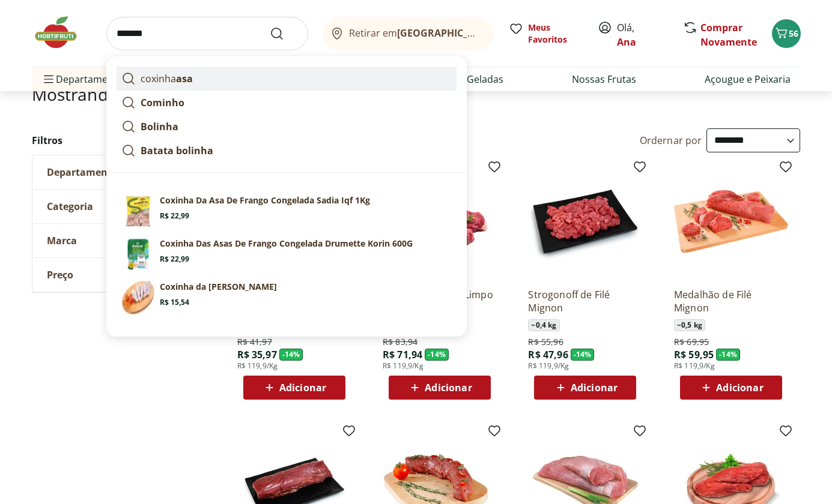  I want to click on a: Coxinha Das Asas De Frango Congelada Drumette Korin 600GR$ 22,99, so click(287, 254).